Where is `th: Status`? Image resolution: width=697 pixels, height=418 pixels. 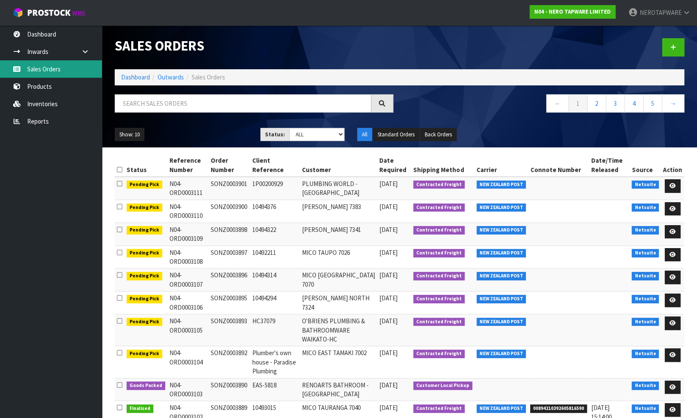
th: Status is located at coordinates (146, 165).